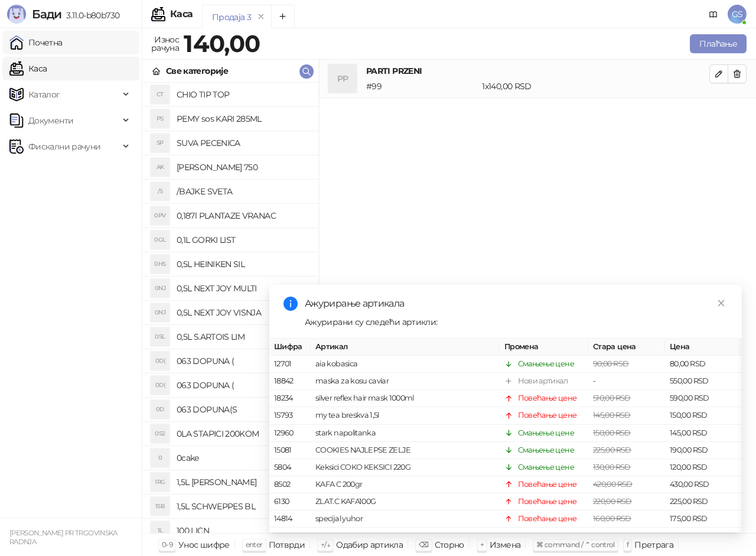 This screenshot has height=556, width=756. What do you see at coordinates (703, 364) in the screenshot?
I see `td: 80,00 RSD` at bounding box center [703, 364].